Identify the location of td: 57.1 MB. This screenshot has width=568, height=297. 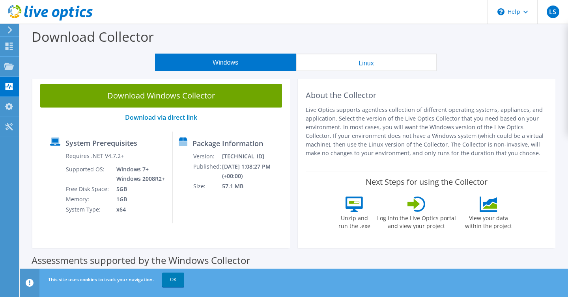
(254, 187).